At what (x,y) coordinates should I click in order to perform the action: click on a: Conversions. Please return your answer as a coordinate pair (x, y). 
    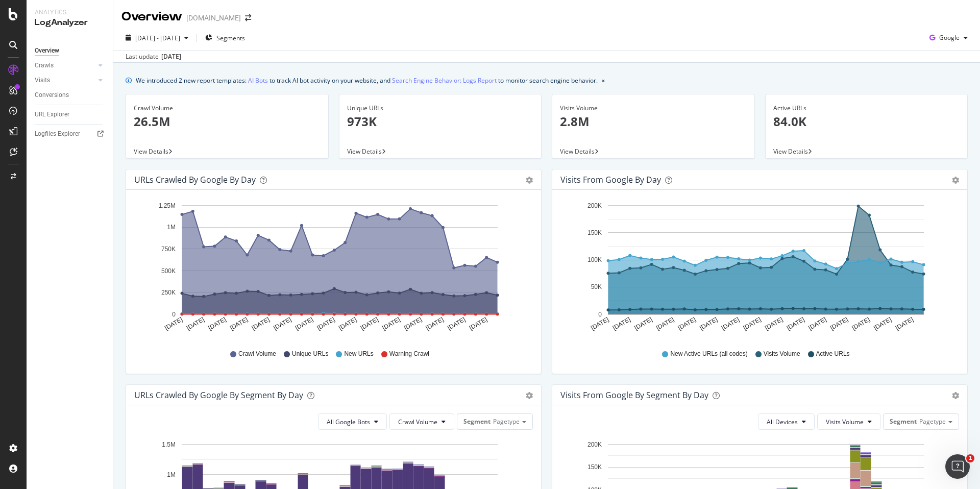
    Looking at the image, I should click on (70, 95).